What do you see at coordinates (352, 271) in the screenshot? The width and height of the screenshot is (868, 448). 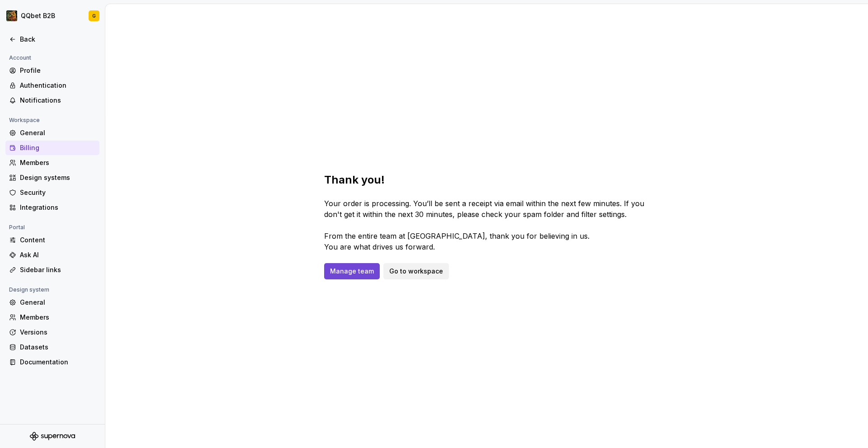 I see `a: Manage team` at bounding box center [352, 271].